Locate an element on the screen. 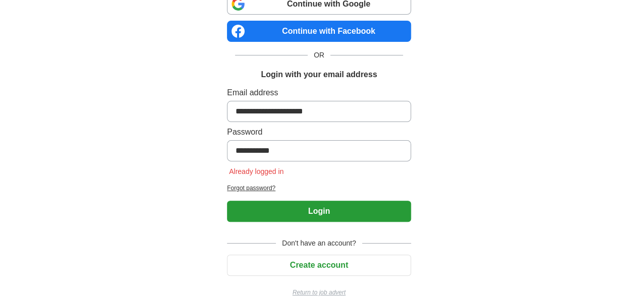 The height and width of the screenshot is (299, 638). span: Don't have an account? is located at coordinates (319, 243).